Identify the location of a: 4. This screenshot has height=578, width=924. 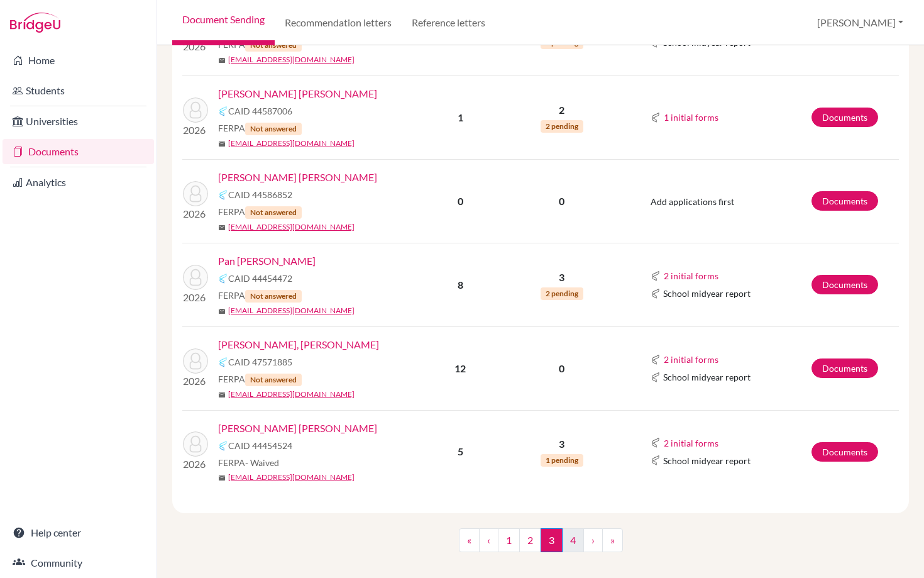
(573, 540).